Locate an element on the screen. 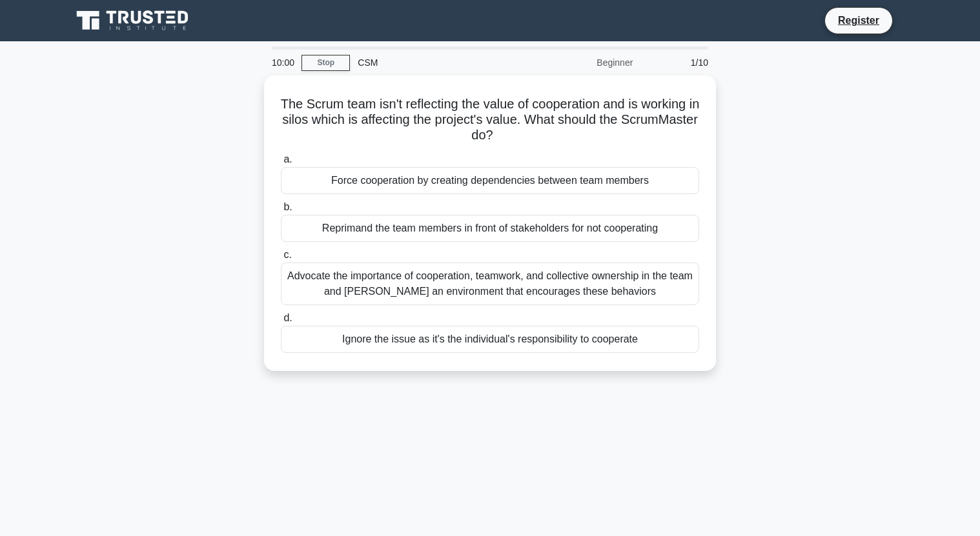 The width and height of the screenshot is (980, 536). a: Register is located at coordinates (858, 20).